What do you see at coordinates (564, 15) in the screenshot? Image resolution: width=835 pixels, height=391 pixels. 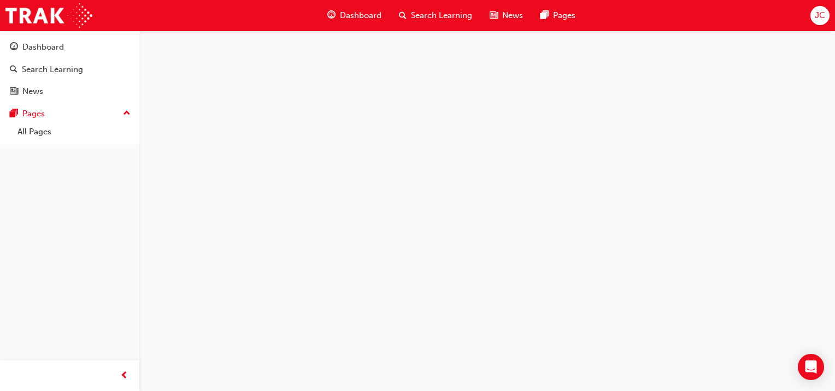 I see `span: Pages` at bounding box center [564, 15].